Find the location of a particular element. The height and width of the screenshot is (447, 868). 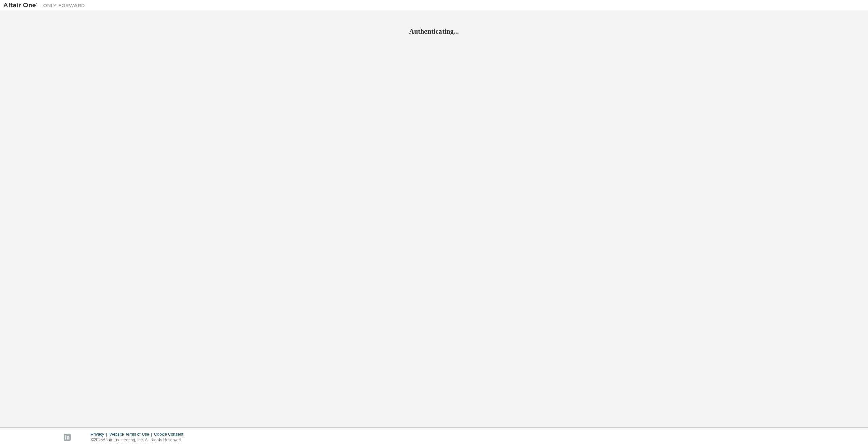

img: Altair One is located at coordinates (46, 5).